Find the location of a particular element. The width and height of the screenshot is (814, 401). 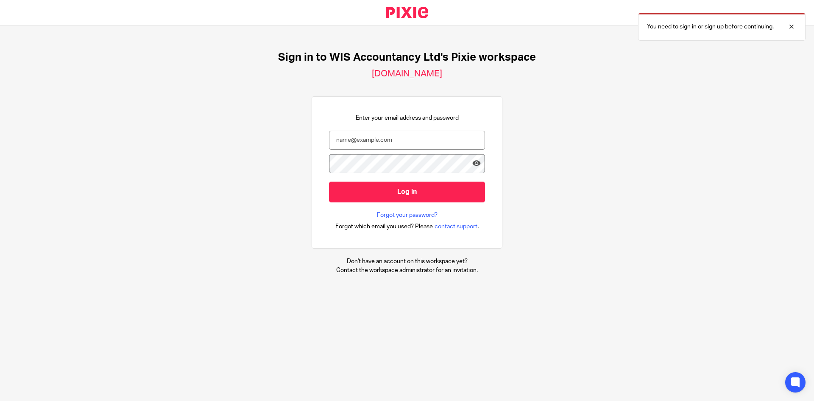

h1: Sign in to WIS Accountancy Ltd's Pixie workspace is located at coordinates (407, 57).